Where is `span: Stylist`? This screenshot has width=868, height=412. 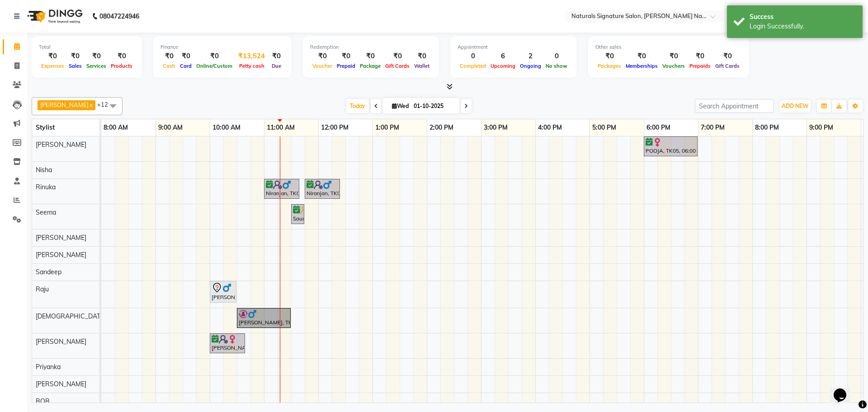
span: Stylist is located at coordinates (45, 128).